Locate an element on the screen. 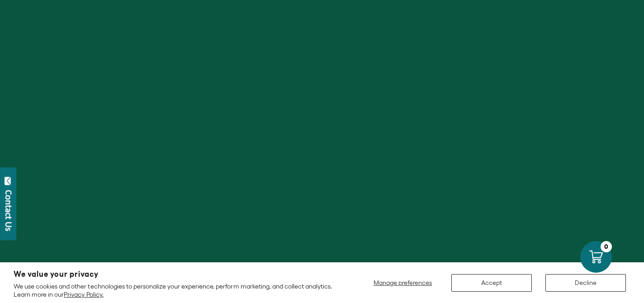 This screenshot has height=303, width=644. div: 0 is located at coordinates (606, 246).